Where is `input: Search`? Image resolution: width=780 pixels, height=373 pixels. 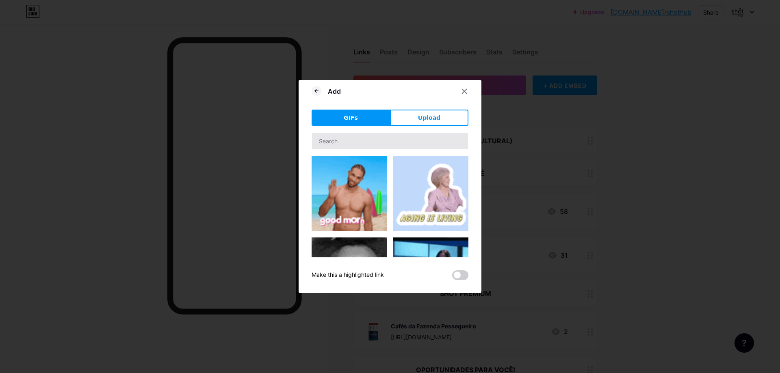
input: Search is located at coordinates (390, 141).